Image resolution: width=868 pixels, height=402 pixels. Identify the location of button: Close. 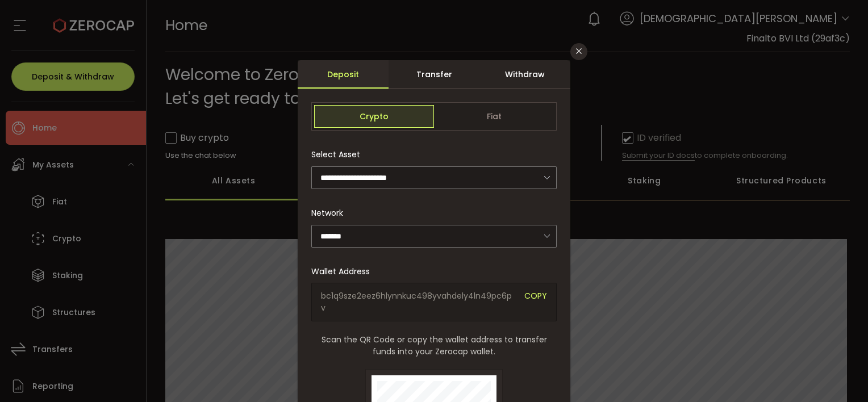
(579, 52).